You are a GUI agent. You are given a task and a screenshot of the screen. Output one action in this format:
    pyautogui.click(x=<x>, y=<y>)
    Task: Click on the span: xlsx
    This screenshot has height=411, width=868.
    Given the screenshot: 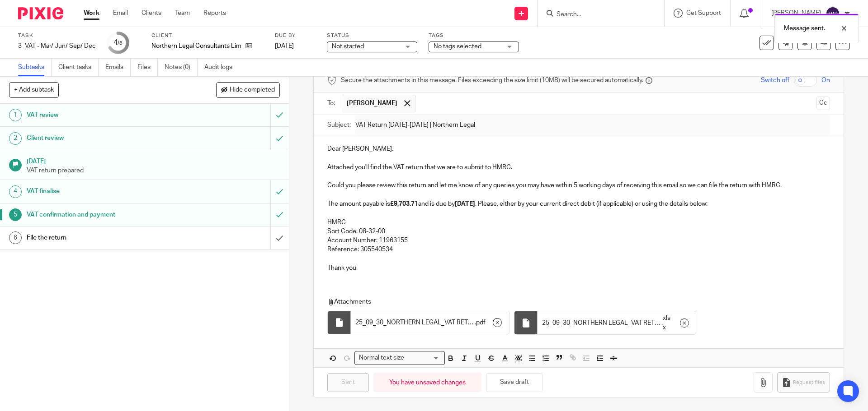 What is the action you would take?
    pyautogui.click(x=667, y=323)
    